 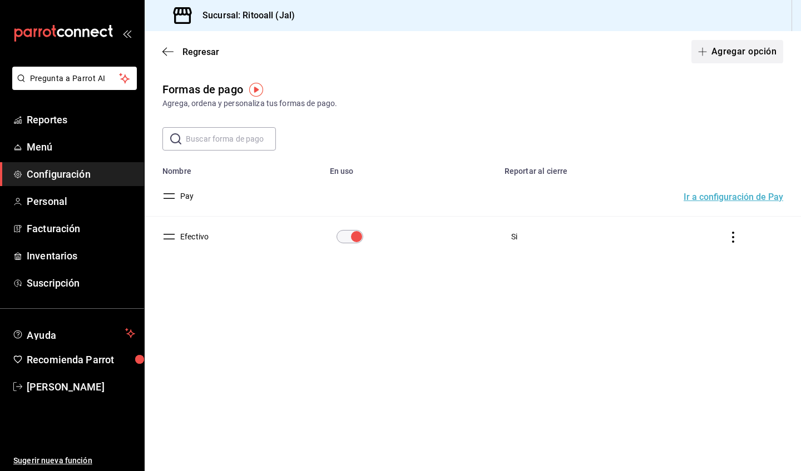 I want to click on span: Recomienda Parrot, so click(x=81, y=360).